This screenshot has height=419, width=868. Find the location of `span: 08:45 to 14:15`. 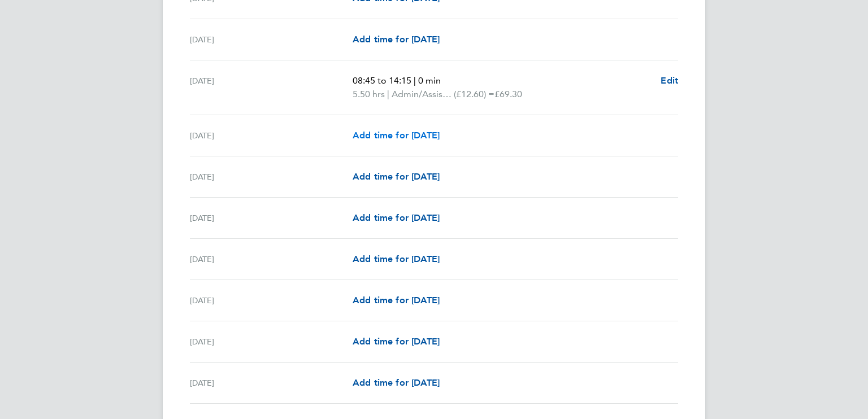

span: 08:45 to 14:15 is located at coordinates (382, 80).